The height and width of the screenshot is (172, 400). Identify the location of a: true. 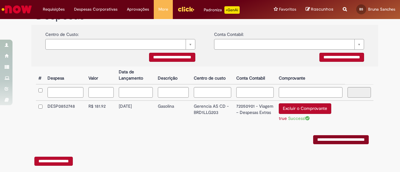
(283, 119).